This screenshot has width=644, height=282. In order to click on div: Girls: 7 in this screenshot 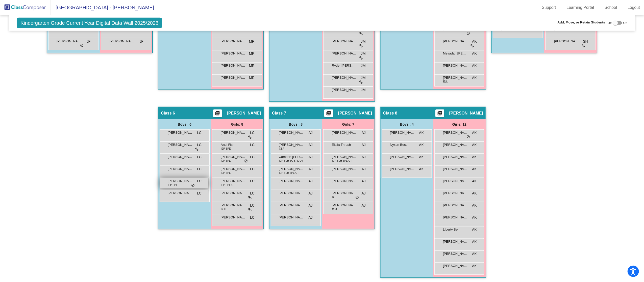, I will do `click(348, 124)`.